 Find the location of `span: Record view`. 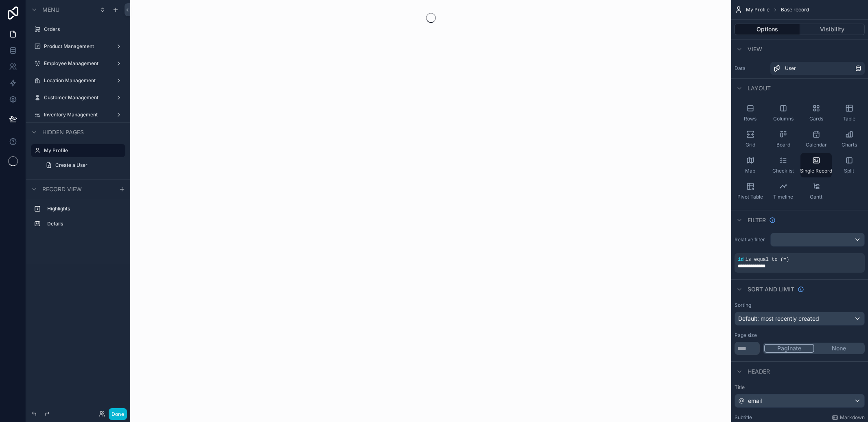

span: Record view is located at coordinates (62, 189).